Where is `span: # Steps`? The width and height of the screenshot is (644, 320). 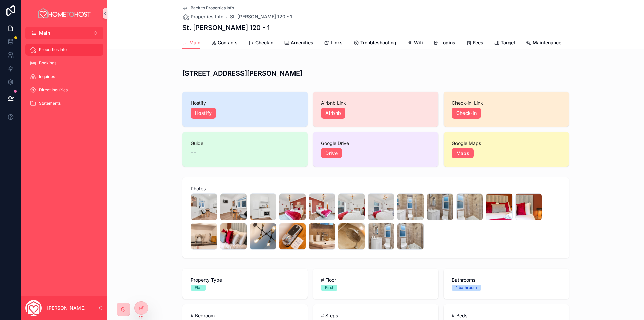 span: # Steps is located at coordinates (375, 315).